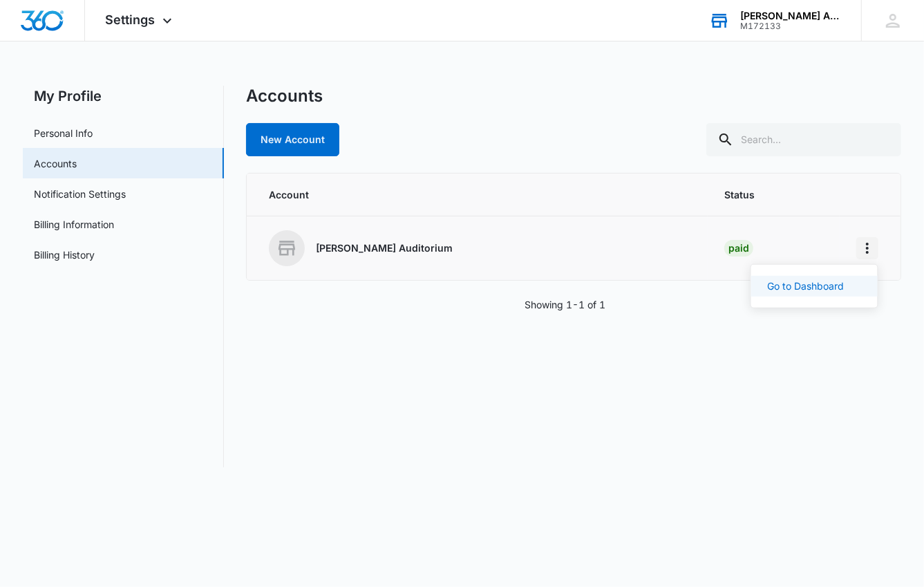  What do you see at coordinates (74, 224) in the screenshot?
I see `a: Billing Information` at bounding box center [74, 224].